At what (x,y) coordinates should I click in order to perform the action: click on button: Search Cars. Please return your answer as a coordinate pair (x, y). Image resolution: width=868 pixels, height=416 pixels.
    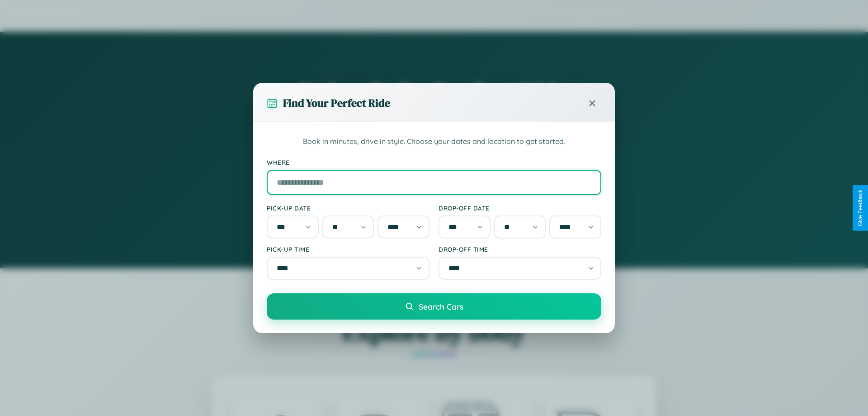
    Looking at the image, I should click on (434, 306).